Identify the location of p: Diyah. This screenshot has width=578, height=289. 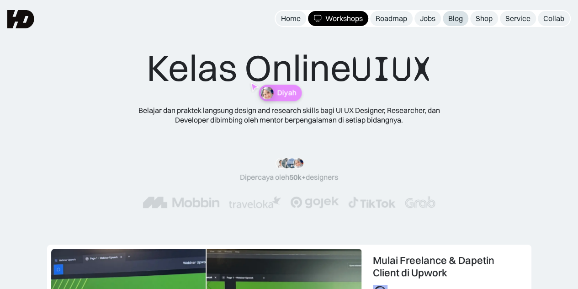
(287, 93).